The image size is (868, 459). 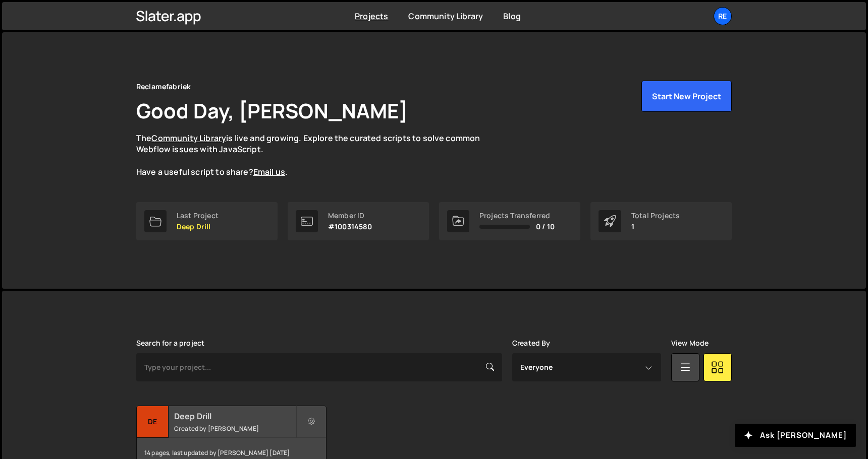 I want to click on div: Reclamefabriek, so click(x=164, y=87).